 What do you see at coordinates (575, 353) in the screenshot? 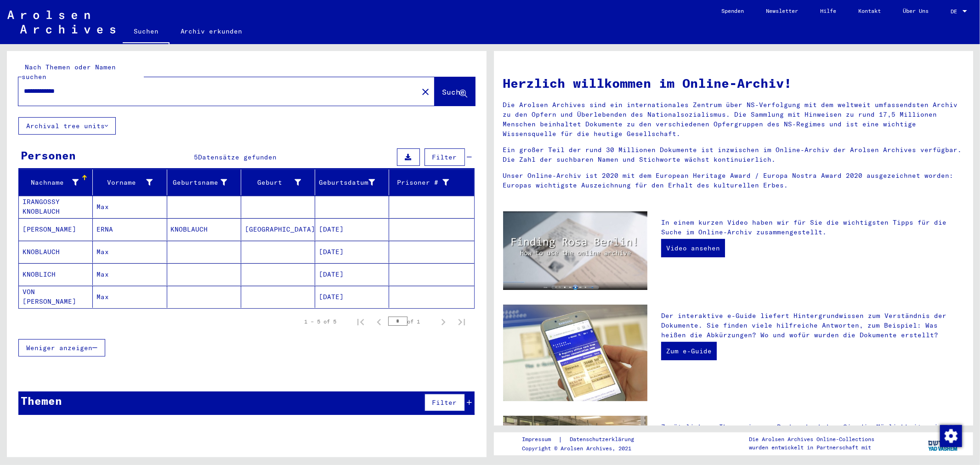
I see `img: eguide.jpg` at bounding box center [575, 353].